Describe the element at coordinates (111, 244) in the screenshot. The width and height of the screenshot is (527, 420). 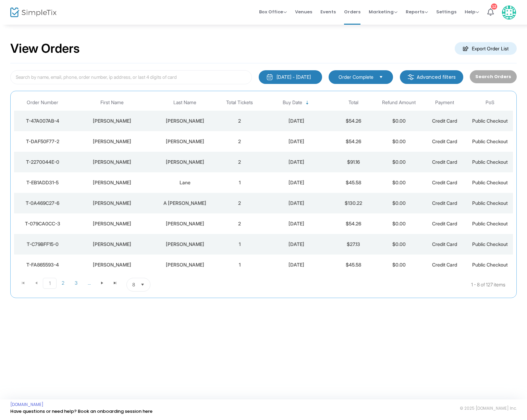
I see `div: Naomi` at that location.